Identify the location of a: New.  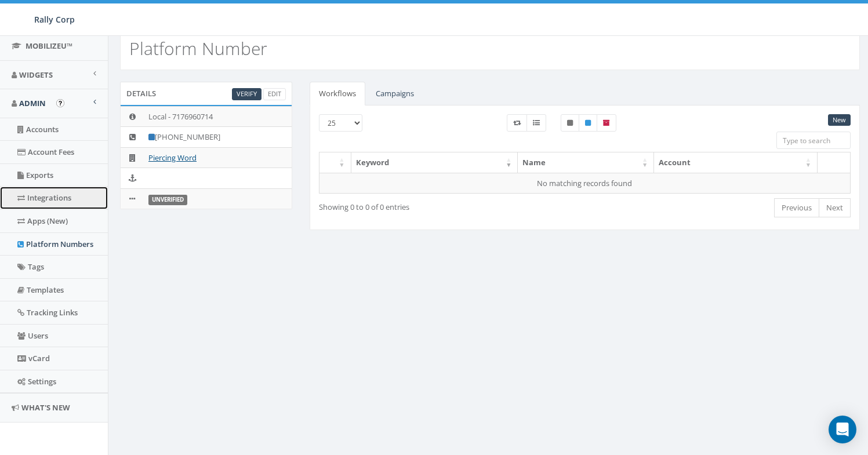
(839, 120).